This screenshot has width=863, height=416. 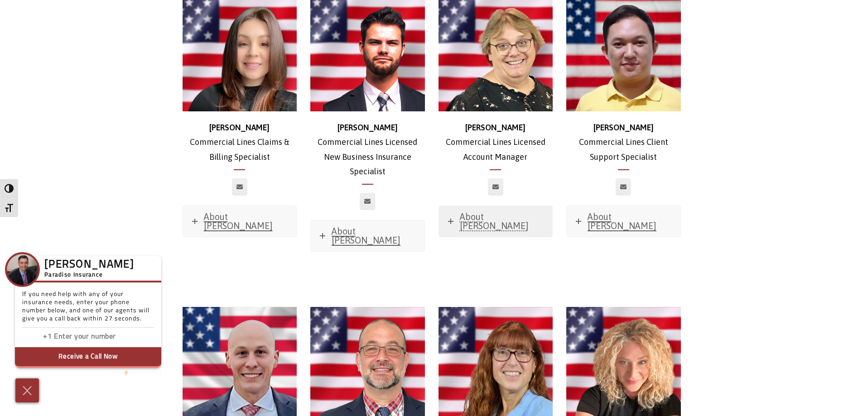 I want to click on img: Cross icon, so click(x=27, y=391).